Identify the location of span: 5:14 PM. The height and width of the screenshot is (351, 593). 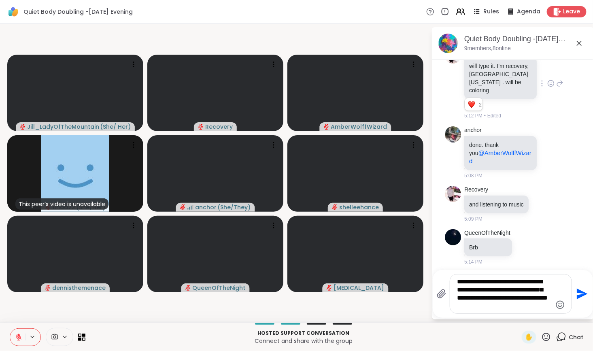
(473, 262).